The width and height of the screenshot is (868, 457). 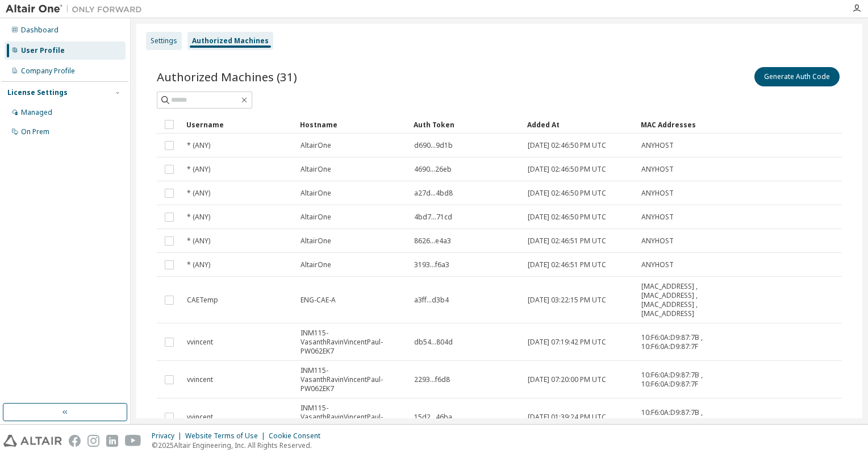 I want to click on div: Authorized Machines, so click(x=230, y=41).